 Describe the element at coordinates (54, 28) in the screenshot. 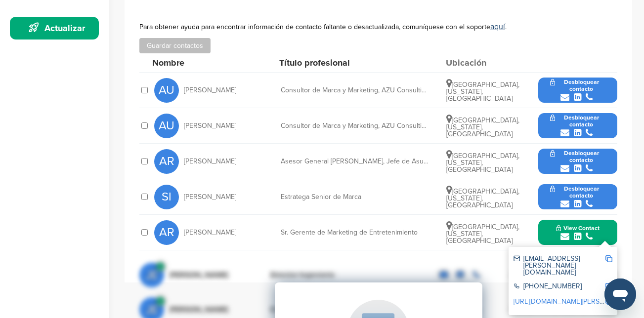

I see `a: Actualizar` at that location.